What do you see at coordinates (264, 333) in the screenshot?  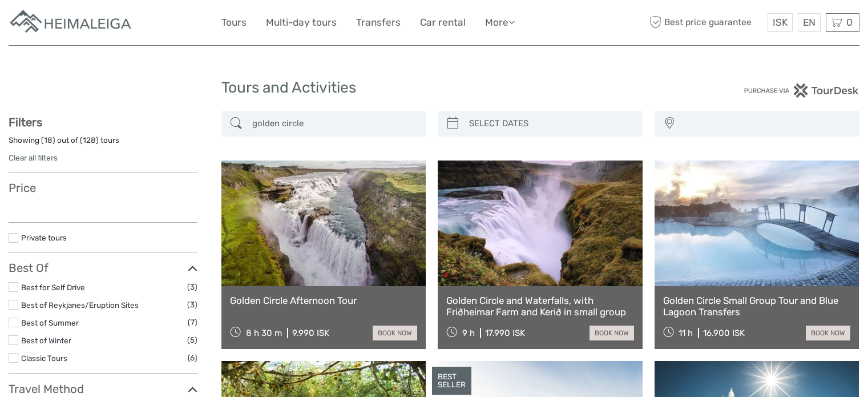 I see `span: 8 h 30 m` at bounding box center [264, 333].